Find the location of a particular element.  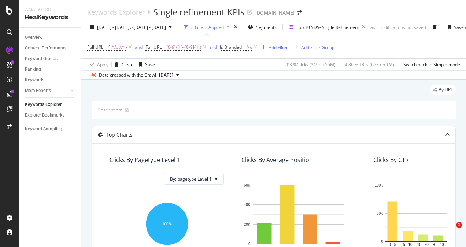

a: Overview is located at coordinates (50, 37).